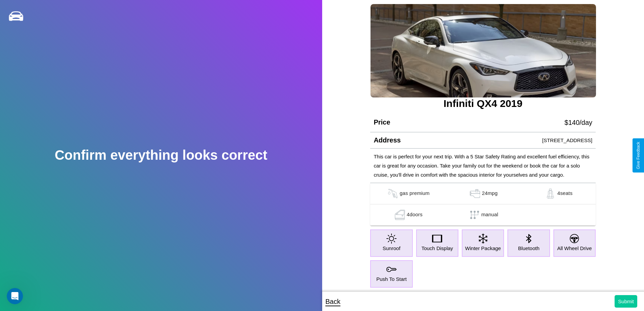  Describe the element at coordinates (333, 302) in the screenshot. I see `p: Back` at that location.